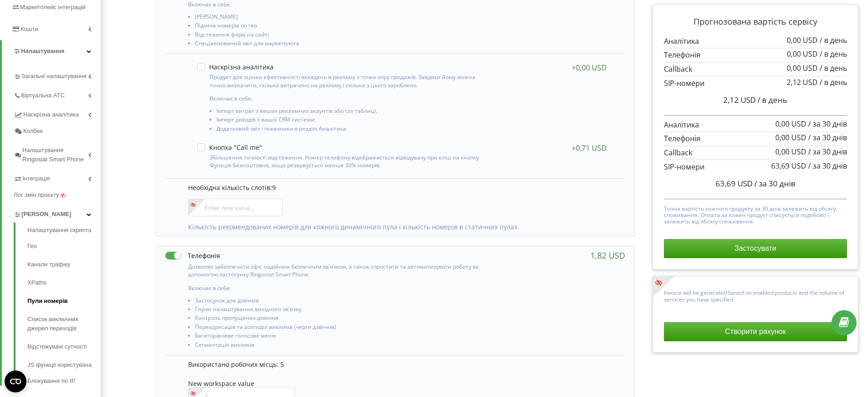 The width and height of the screenshot is (868, 397). What do you see at coordinates (64, 324) in the screenshot?
I see `a: Список виключних джерел переходів` at bounding box center [64, 324].